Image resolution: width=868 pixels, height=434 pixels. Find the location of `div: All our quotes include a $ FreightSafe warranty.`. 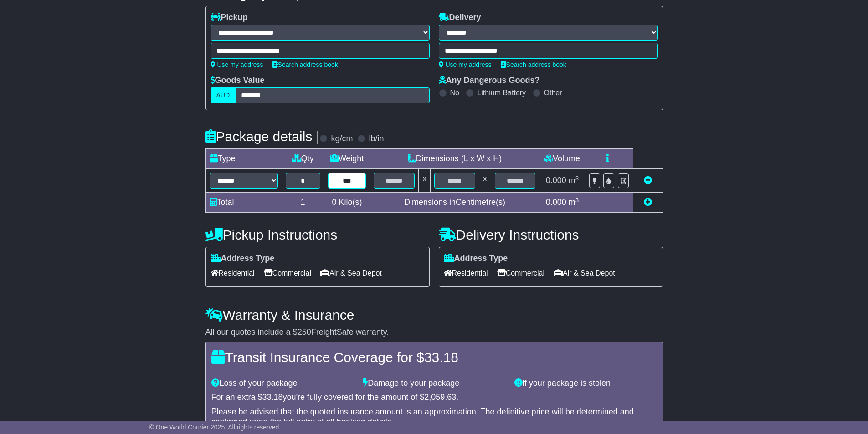

div: All our quotes include a $ FreightSafe warranty. is located at coordinates (434, 333).